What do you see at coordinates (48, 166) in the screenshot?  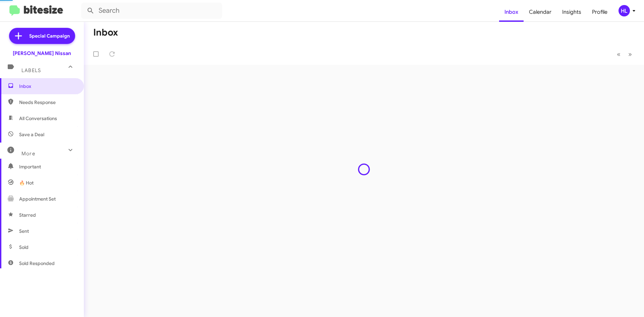 I see `span: Important` at bounding box center [48, 166].